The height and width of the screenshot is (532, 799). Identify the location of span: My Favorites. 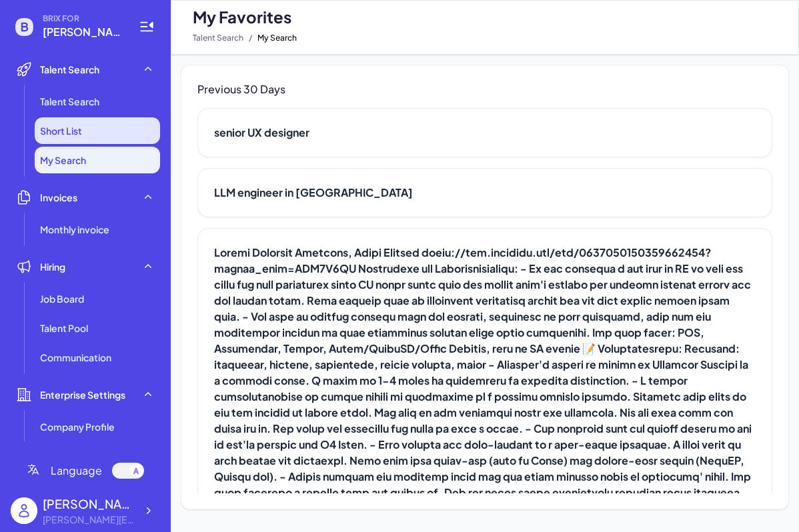
(242, 17).